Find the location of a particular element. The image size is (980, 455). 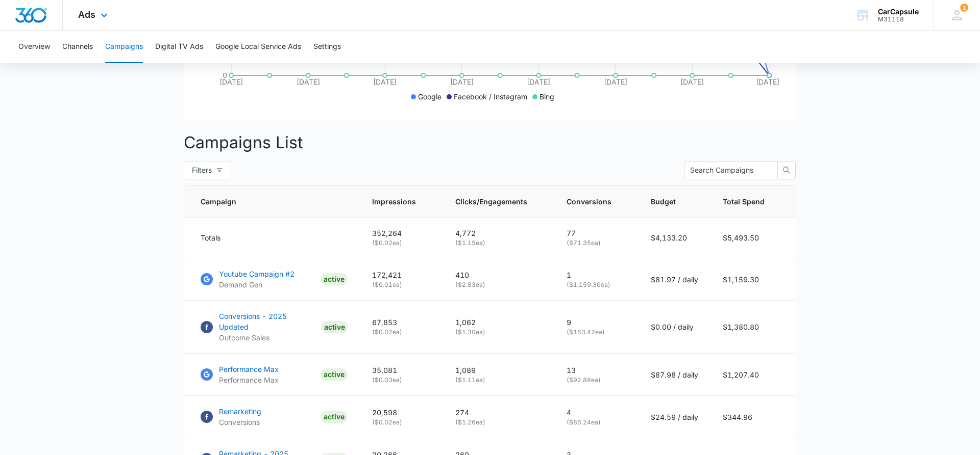

span: 1 is located at coordinates (964, 8).